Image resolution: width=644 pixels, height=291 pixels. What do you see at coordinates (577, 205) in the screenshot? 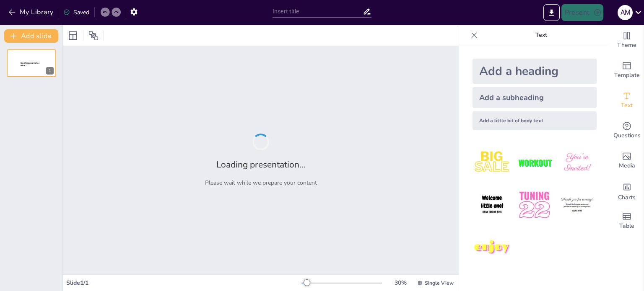
I see `img: 6.jpeg` at bounding box center [577, 205].